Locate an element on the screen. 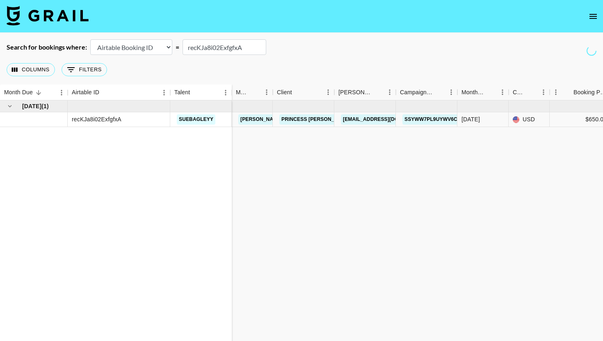 The image size is (603, 341). button: hide children is located at coordinates (10, 106).